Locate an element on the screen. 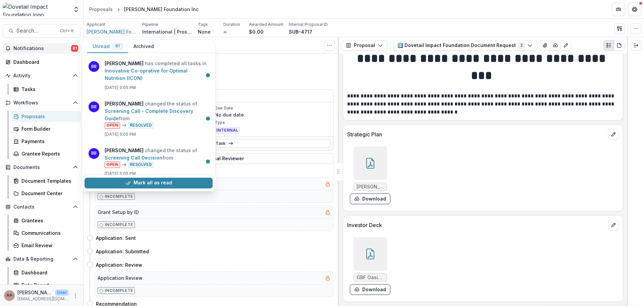 The width and height of the screenshot is (644, 306). button: Partners is located at coordinates (618, 10).